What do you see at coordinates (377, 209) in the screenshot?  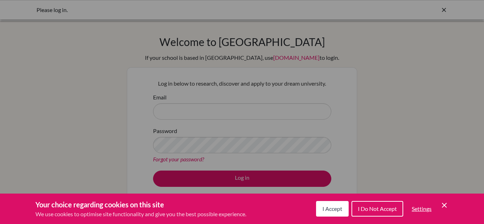 I see `button: I Do Not Accept` at bounding box center [377, 209].